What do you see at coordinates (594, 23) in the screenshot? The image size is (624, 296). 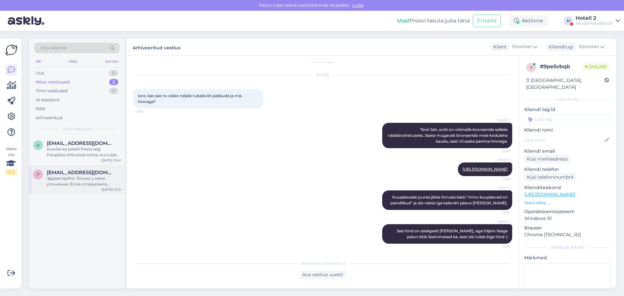 I see `div: Tervise Paradiis OÜ` at bounding box center [594, 23].